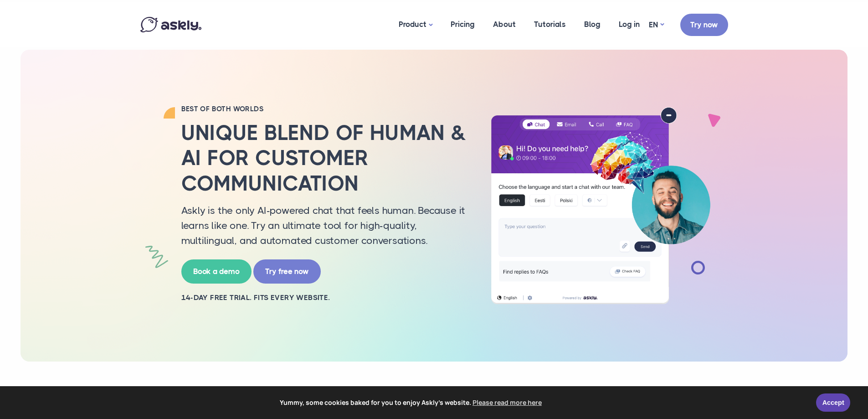  Describe the element at coordinates (550, 24) in the screenshot. I see `a: Tutorials` at that location.